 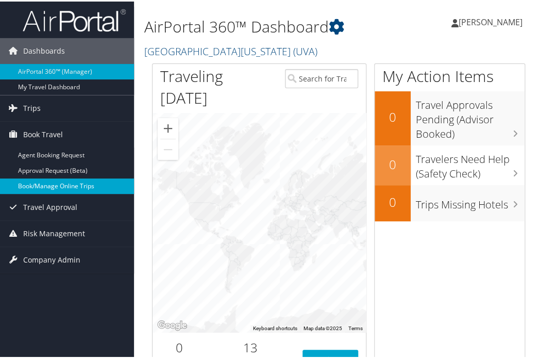 What do you see at coordinates (470, 200) in the screenshot?
I see `h3: Trips Missing Hotels` at bounding box center [470, 200].